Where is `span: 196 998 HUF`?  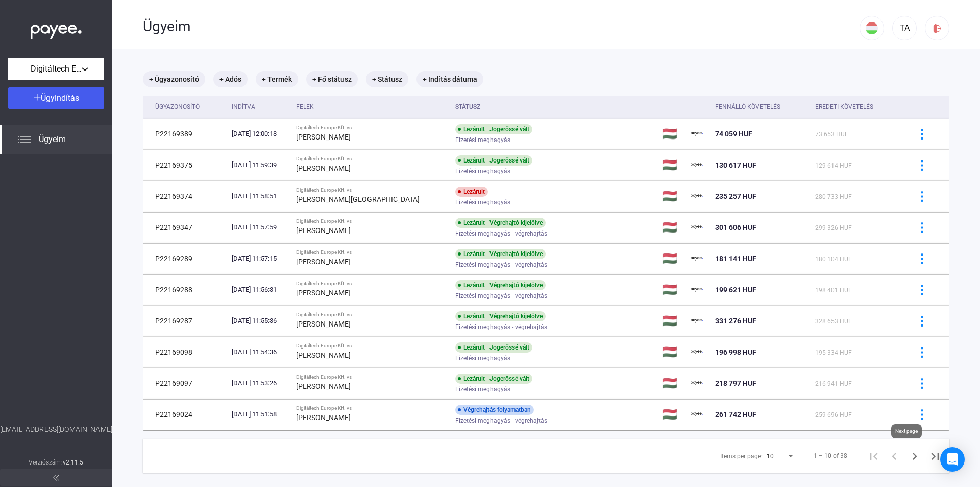 span: 196 998 HUF is located at coordinates (736, 352).